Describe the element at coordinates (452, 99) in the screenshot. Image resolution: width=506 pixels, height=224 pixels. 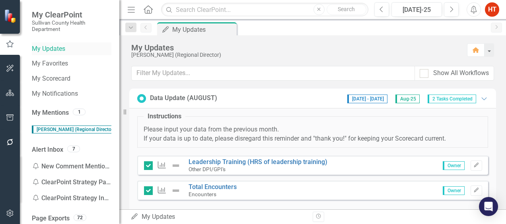
I see `span: 2 Tasks Completed` at that location.